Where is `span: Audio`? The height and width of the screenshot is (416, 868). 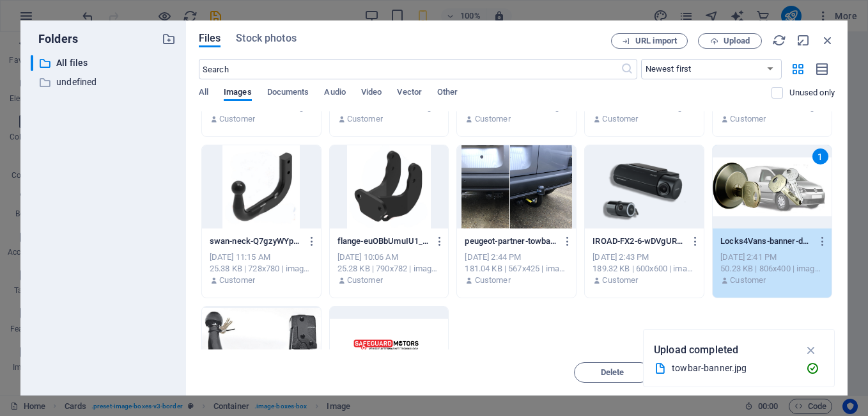 span: Audio is located at coordinates (334, 93).